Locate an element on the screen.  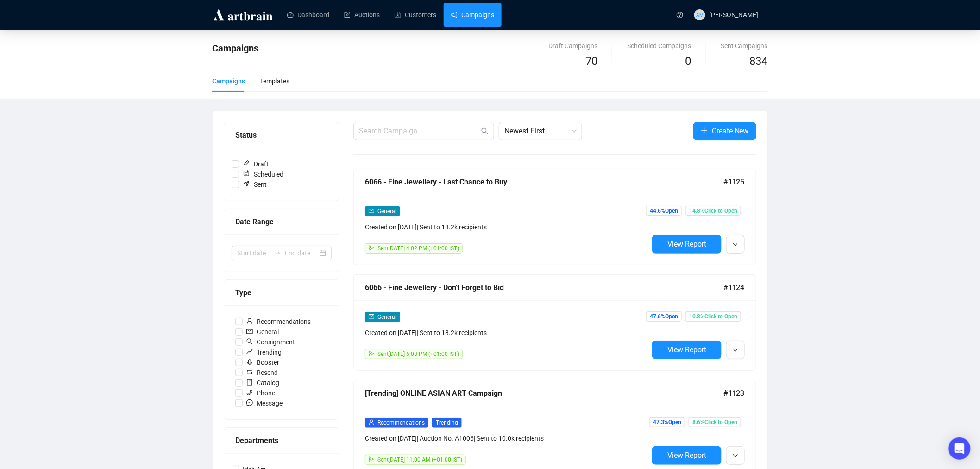
div: 6066 - Fine Jewellery - Don't Forget to Bid is located at coordinates (544, 287).